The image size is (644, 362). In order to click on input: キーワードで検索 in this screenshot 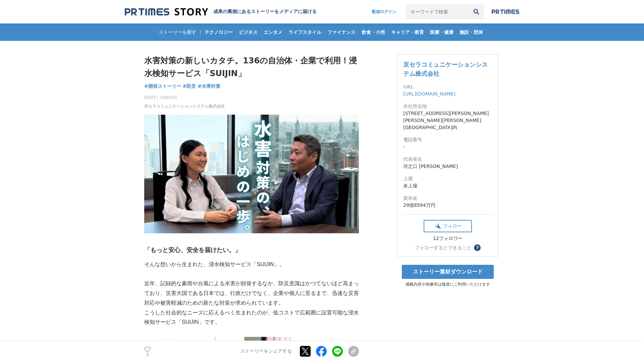, I will do `click(437, 12)`.